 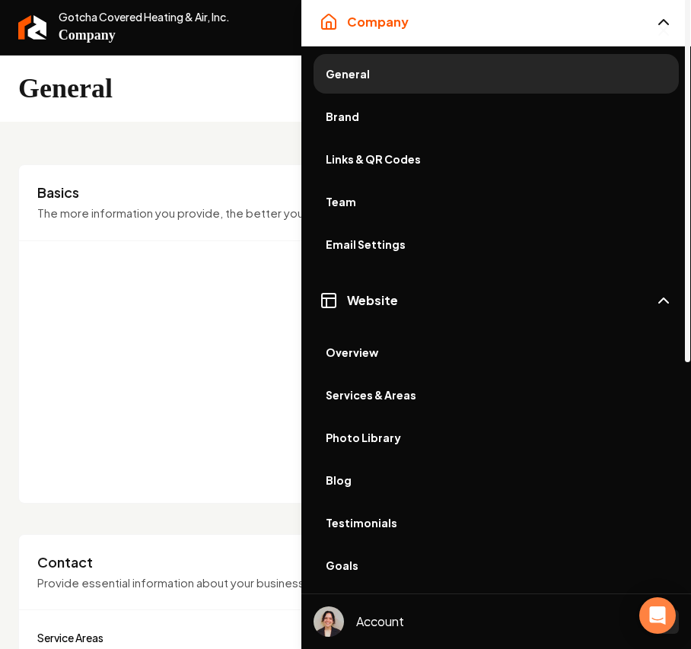 What do you see at coordinates (496, 480) in the screenshot?
I see `span: Blog` at bounding box center [496, 480].